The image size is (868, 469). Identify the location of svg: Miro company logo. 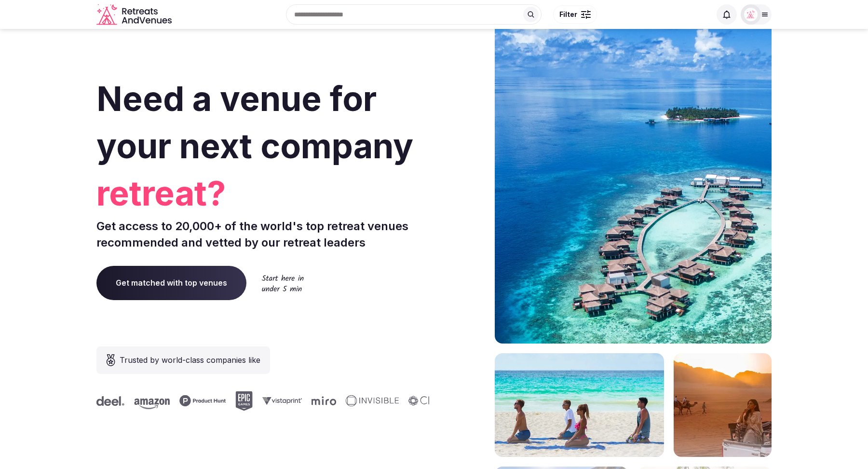
(322, 400).